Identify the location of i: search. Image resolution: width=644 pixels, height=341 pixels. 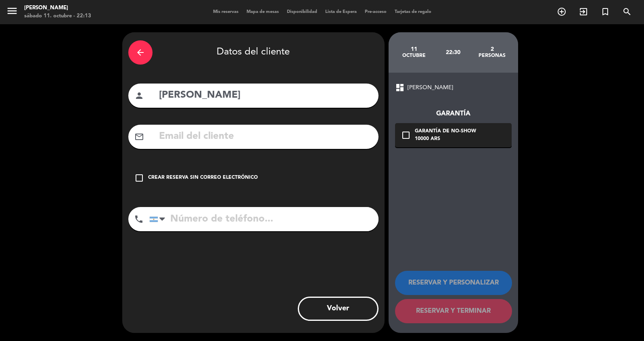
(627, 12).